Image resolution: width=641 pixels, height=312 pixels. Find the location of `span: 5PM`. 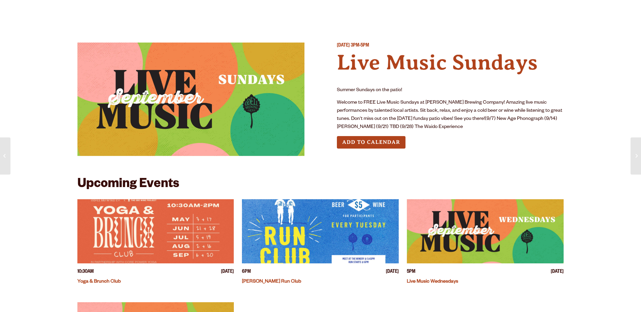

span: 5PM is located at coordinates (411, 272).